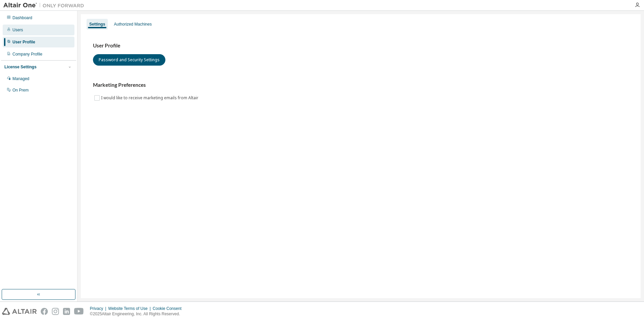  I want to click on img: linkedin.svg, so click(66, 311).